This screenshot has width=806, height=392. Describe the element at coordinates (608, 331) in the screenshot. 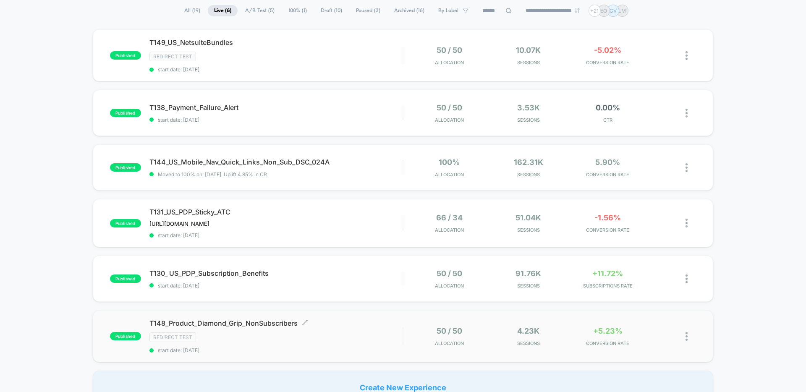

I see `span: +5.23%` at that location.